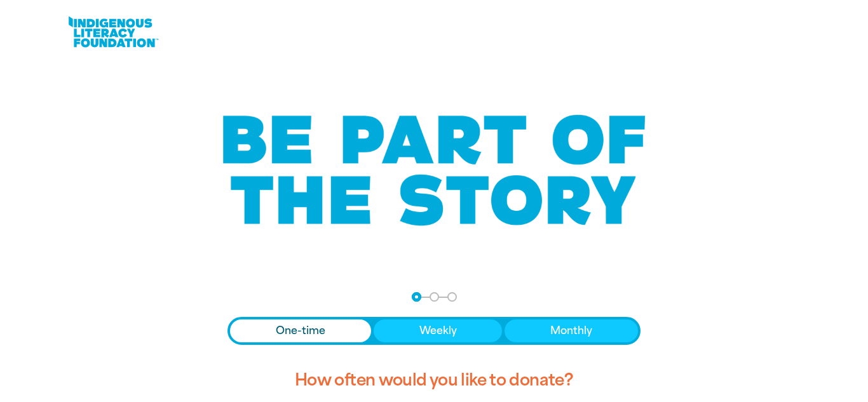 Image resolution: width=868 pixels, height=402 pixels. Describe the element at coordinates (438, 331) in the screenshot. I see `span: Weekly` at that location.